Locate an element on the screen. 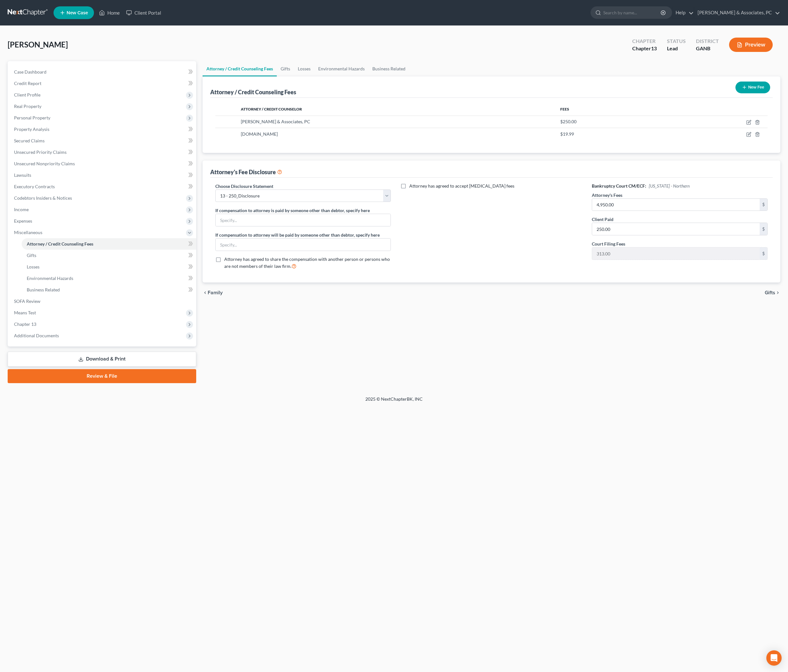  span: Family is located at coordinates (215, 293).